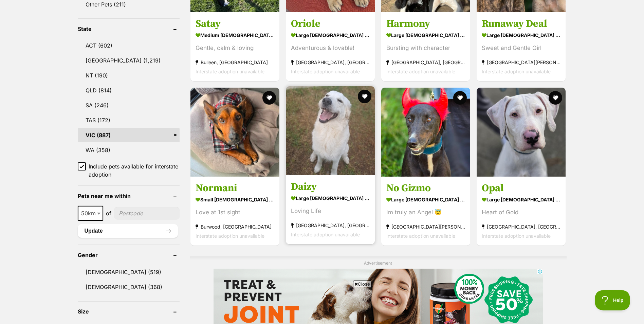 The image size is (644, 324). I want to click on span: Include pets available for interstate adoption, so click(134, 170).